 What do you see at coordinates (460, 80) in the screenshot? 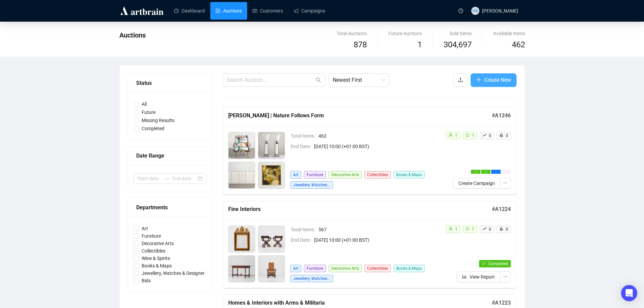
I see `span: upload` at bounding box center [460, 80].